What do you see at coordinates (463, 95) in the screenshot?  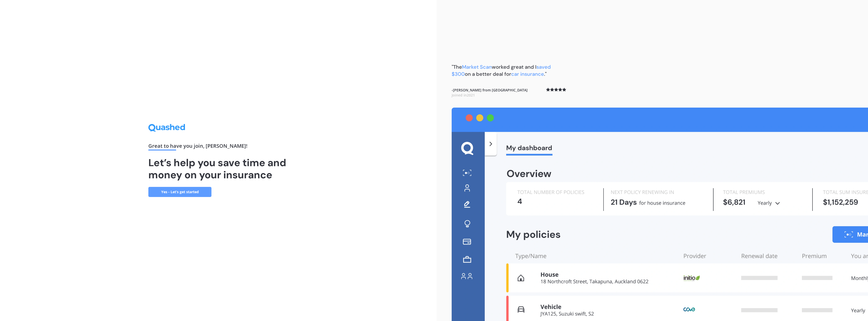 I see `span: Joined in 2021` at bounding box center [463, 95].